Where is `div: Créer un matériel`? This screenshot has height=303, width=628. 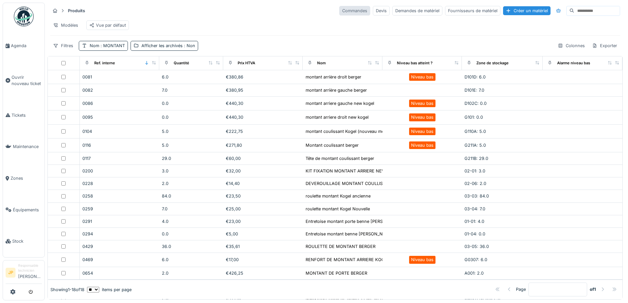 div: Créer un matériel is located at coordinates (526, 11).